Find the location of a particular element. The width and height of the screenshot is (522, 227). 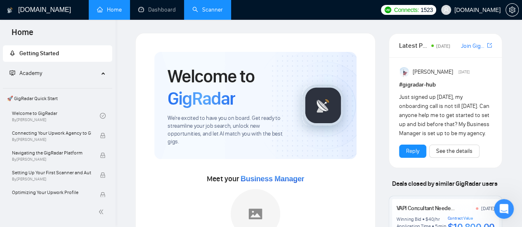

img: Anisuzzaman Khan is located at coordinates (405, 72).